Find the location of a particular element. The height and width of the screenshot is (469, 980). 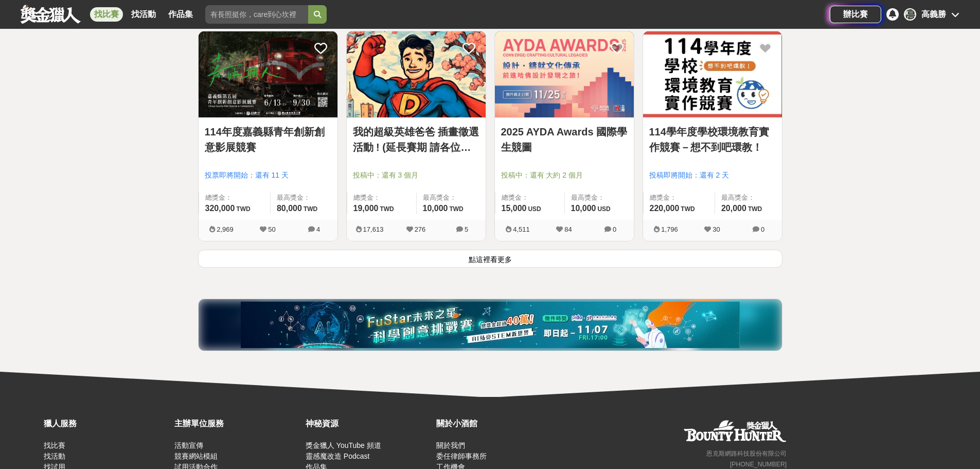

small: 恩克斯網路科技股份有限公司 is located at coordinates (746, 453).